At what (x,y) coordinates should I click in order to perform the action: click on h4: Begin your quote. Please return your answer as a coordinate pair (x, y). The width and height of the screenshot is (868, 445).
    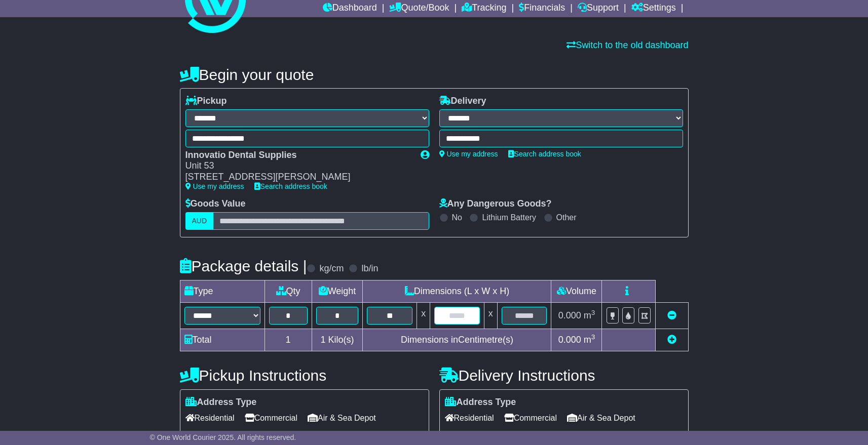
    Looking at the image, I should click on (434, 74).